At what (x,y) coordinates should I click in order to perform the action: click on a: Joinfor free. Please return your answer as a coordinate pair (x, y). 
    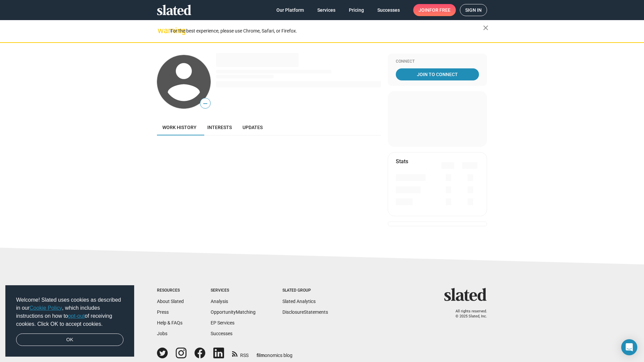
    Looking at the image, I should click on (434, 10).